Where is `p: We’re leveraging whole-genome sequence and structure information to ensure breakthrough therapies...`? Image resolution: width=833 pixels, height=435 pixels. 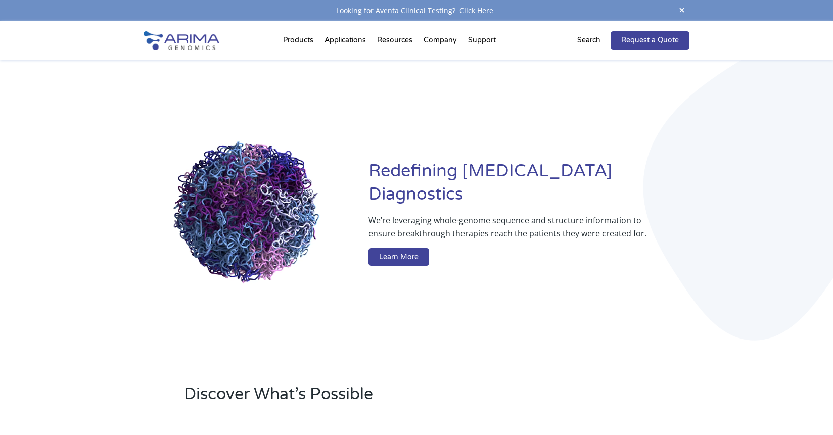
p: We’re leveraging whole-genome sequence and structure information to ensure breakthrough therapies... is located at coordinates (509, 231).